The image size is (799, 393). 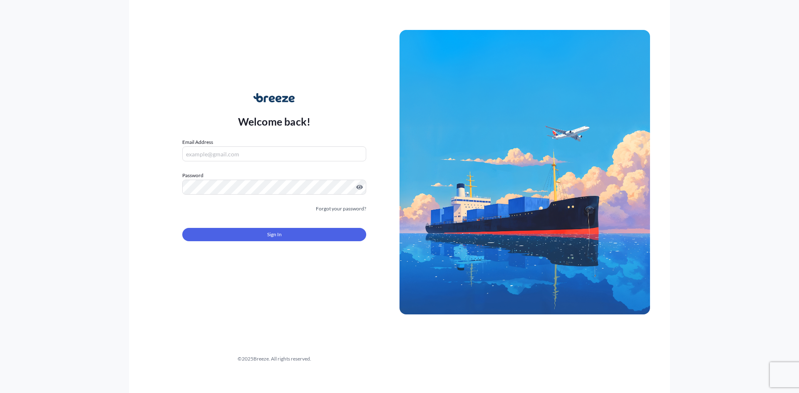 What do you see at coordinates (525, 172) in the screenshot?
I see `img: Ship illustration` at bounding box center [525, 172].